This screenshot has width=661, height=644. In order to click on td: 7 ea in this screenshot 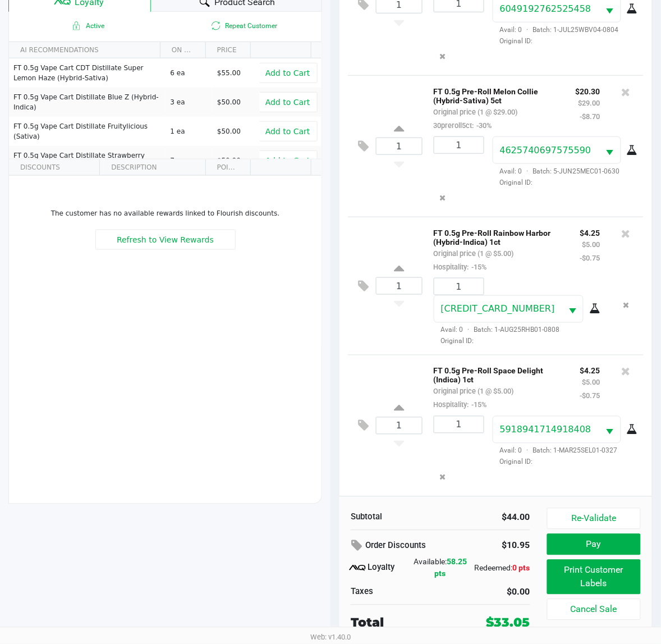, I will do `click(189, 161)`.